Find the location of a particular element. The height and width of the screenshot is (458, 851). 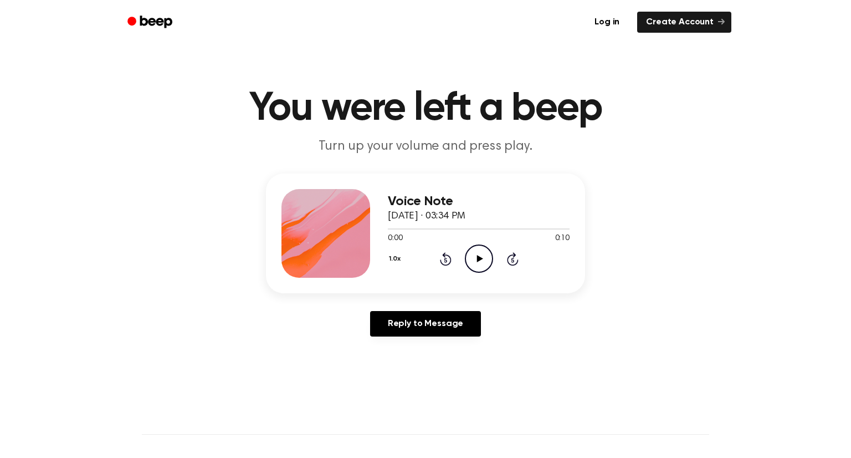

a: Reply to Message is located at coordinates (426, 324).